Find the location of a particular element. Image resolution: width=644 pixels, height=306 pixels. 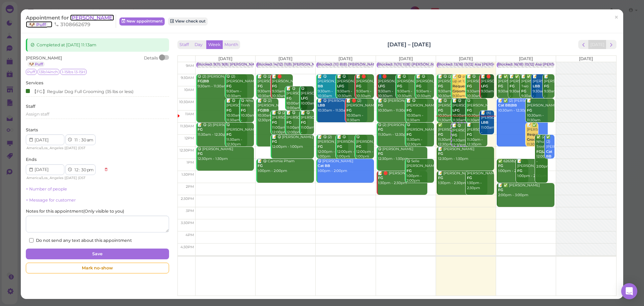

b: LBB is located at coordinates (537, 86).